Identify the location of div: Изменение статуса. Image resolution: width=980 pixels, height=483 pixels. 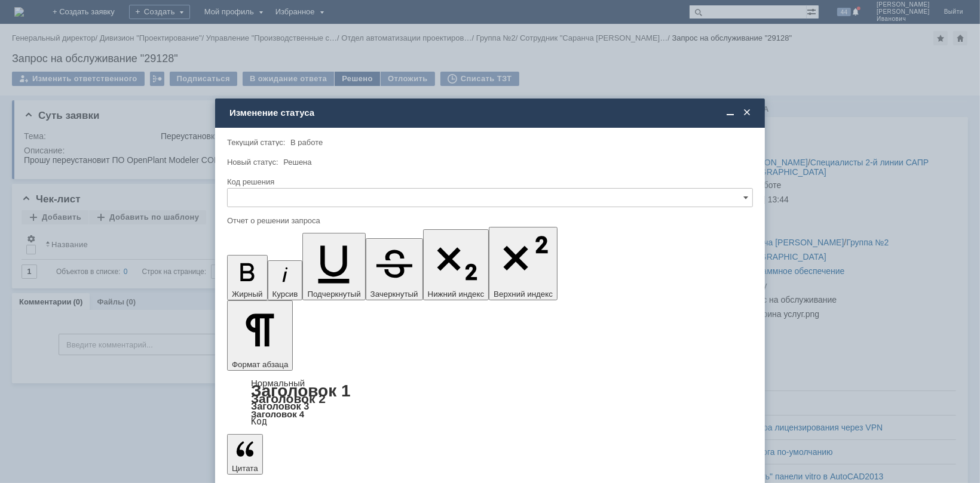
(492, 113).